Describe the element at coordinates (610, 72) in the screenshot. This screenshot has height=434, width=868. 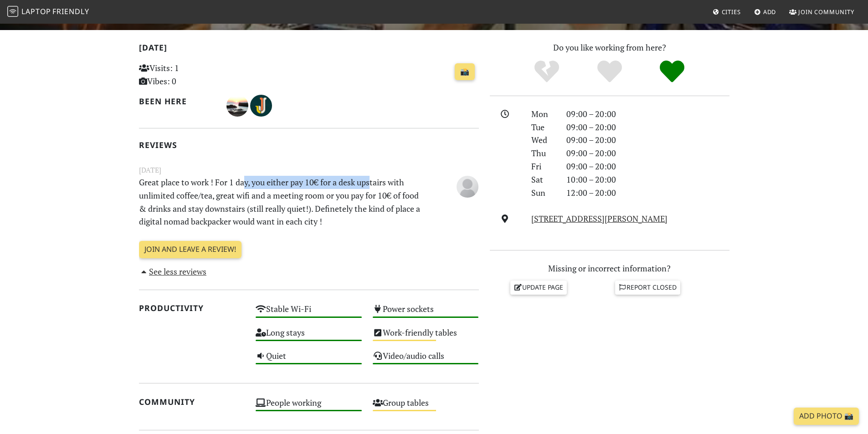
I see `div: Yes` at that location.